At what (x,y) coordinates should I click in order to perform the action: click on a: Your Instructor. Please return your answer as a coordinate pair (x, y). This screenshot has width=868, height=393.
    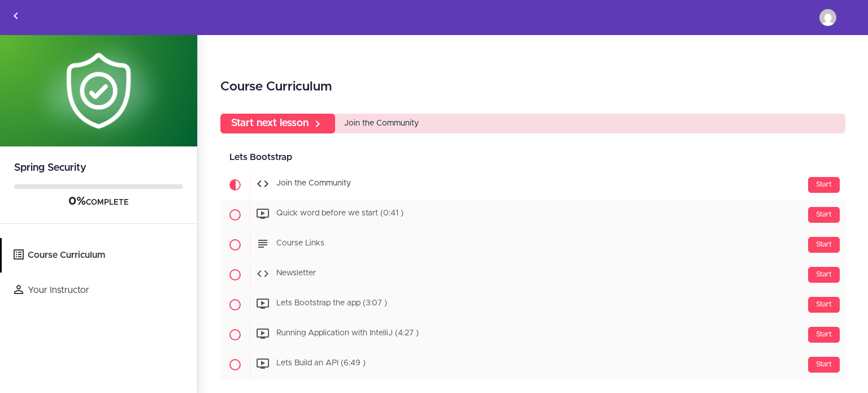
    Looking at the image, I should click on (100, 290).